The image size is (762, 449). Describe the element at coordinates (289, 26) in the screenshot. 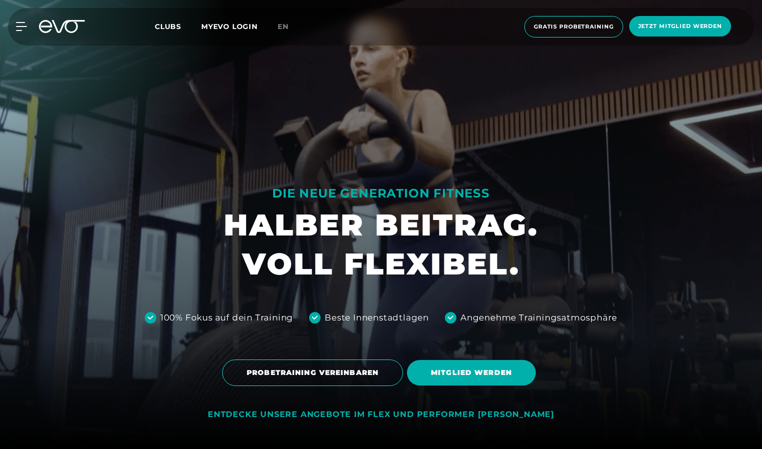

I see `a: en` at that location.